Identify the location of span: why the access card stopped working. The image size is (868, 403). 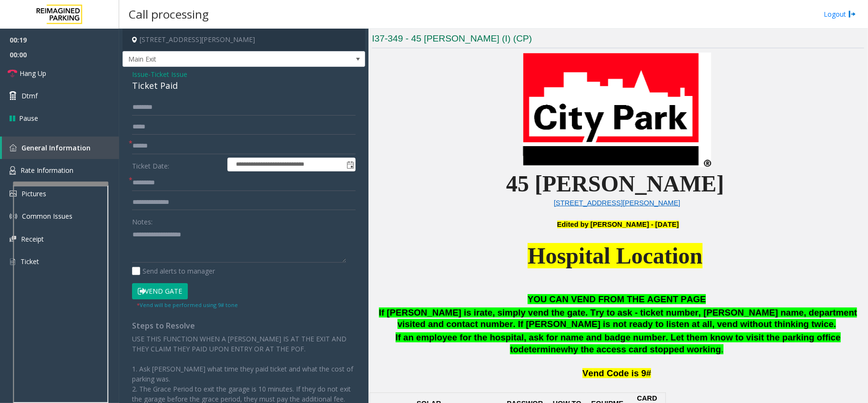
(641, 349).